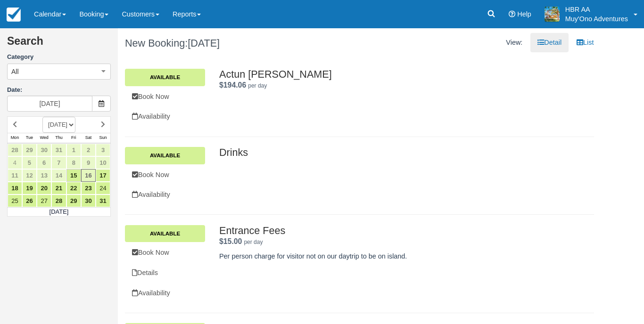 Image resolution: width=644 pixels, height=324 pixels. What do you see at coordinates (29, 188) in the screenshot?
I see `a: 19` at bounding box center [29, 188].